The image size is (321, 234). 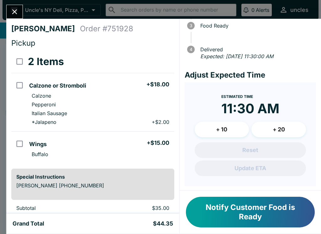 What do you see at coordinates (44, 122) in the screenshot?
I see `p: *Jalapeno` at bounding box center [44, 122].